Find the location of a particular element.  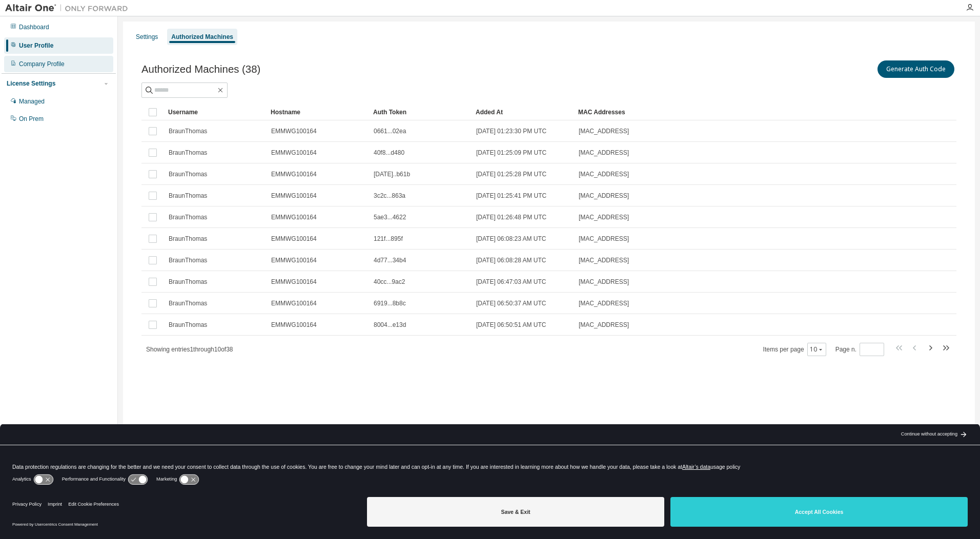

div: User Profile is located at coordinates (36, 46).